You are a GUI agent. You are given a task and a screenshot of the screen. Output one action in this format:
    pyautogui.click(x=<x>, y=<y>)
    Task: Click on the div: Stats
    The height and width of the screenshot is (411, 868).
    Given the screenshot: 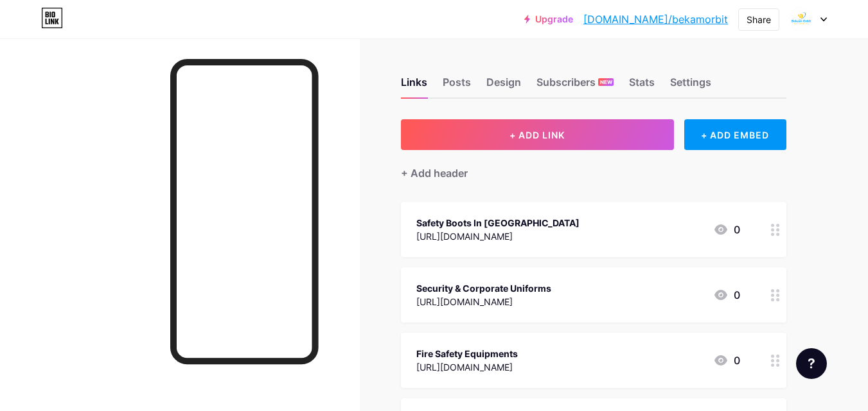 What is the action you would take?
    pyautogui.click(x=641, y=86)
    